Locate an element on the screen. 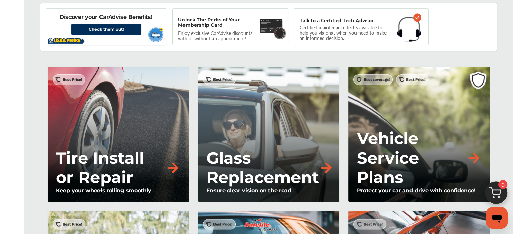 The image size is (513, 234). p: Keep your wheels rolling smoothly is located at coordinates (118, 190).